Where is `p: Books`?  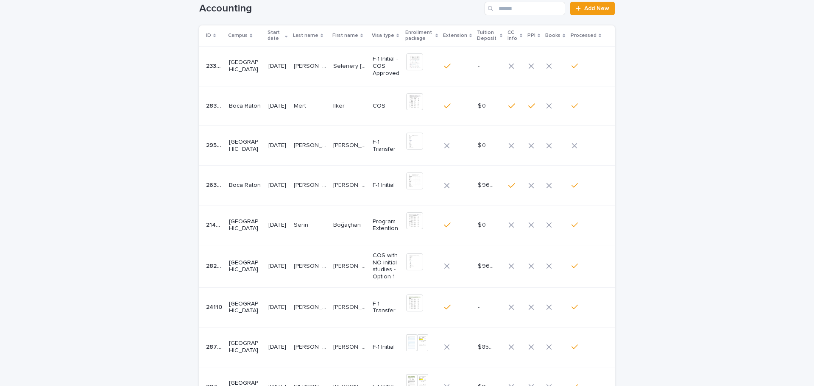 p: Books is located at coordinates (553, 36).